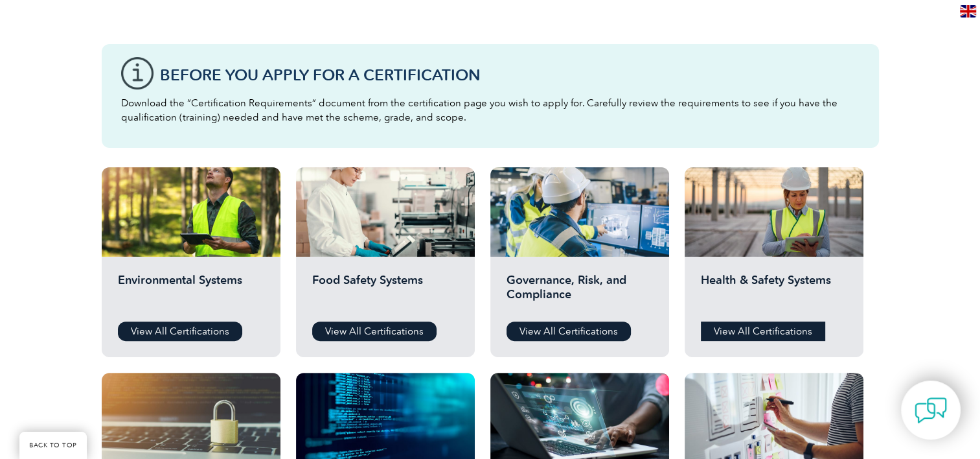 This screenshot has height=459, width=980. Describe the element at coordinates (774, 292) in the screenshot. I see `h2: Health & Safety Systems` at that location.